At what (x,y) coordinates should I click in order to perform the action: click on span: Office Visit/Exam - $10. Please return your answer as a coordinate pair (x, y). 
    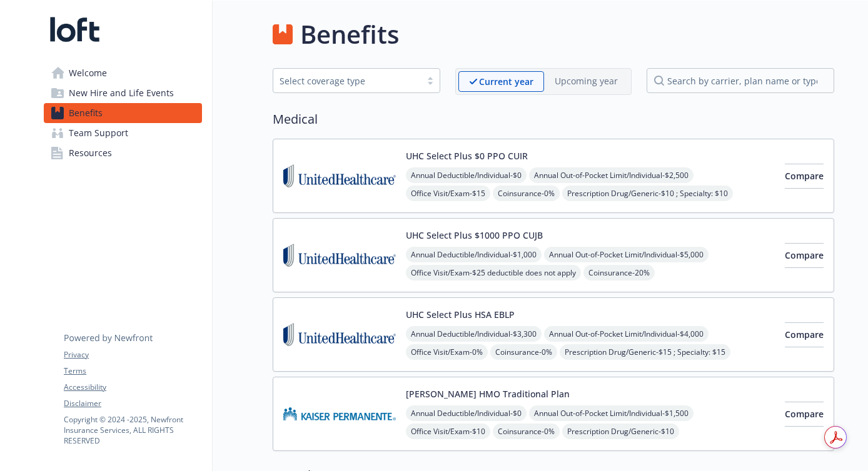
    Looking at the image, I should click on (448, 431).